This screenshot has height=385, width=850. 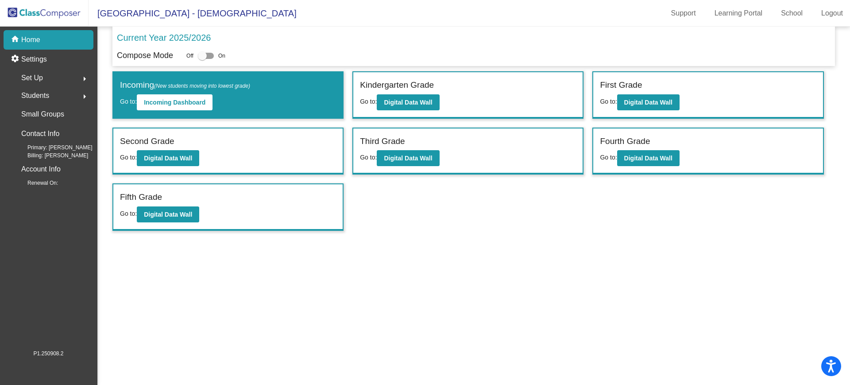 I want to click on label: First Grade, so click(x=621, y=85).